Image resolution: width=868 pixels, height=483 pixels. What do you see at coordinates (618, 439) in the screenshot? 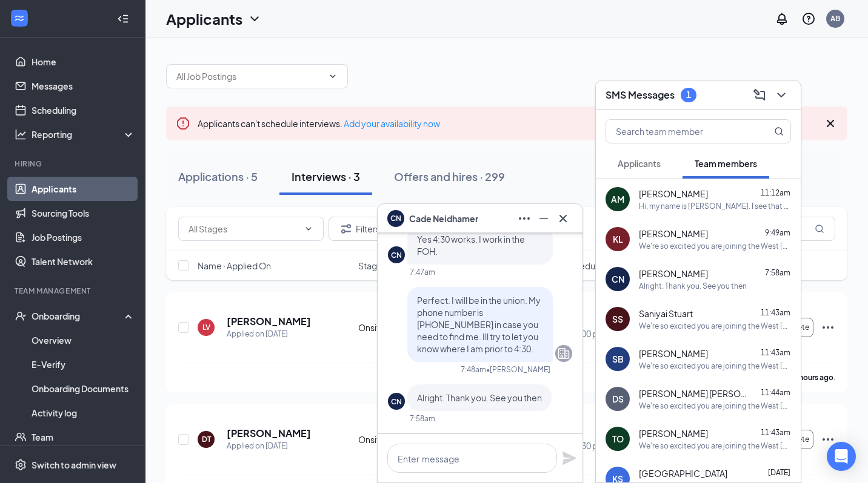
I see `div: TO` at bounding box center [618, 439].